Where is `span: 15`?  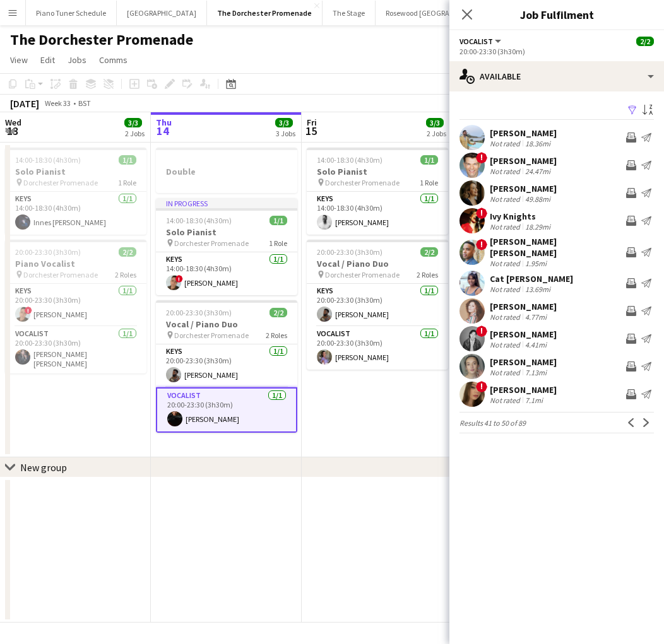 span: 15 is located at coordinates (310, 131).